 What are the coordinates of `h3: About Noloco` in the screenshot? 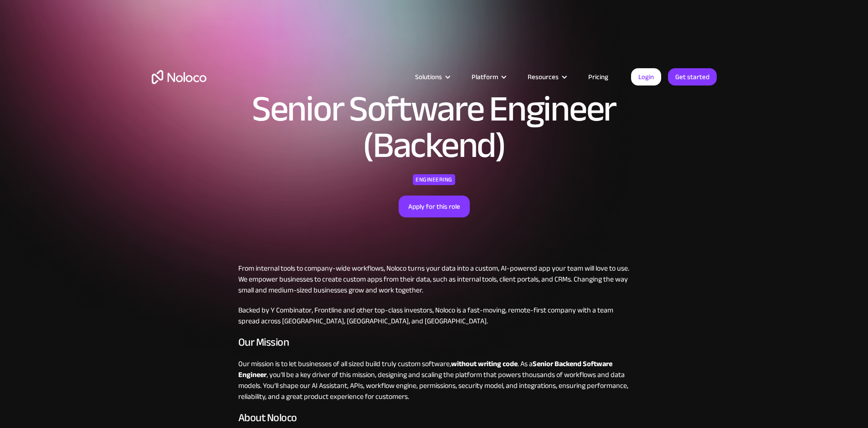 It's located at (434, 418).